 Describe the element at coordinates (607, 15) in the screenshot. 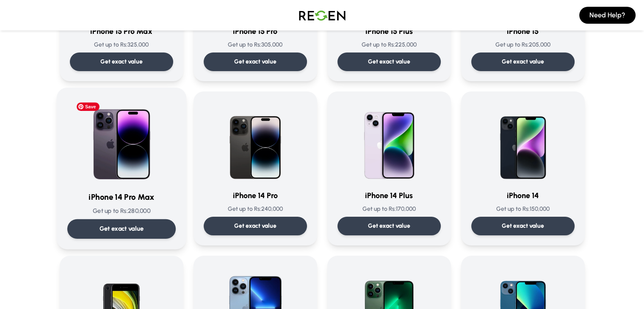

I see `button: Need Help?` at that location.